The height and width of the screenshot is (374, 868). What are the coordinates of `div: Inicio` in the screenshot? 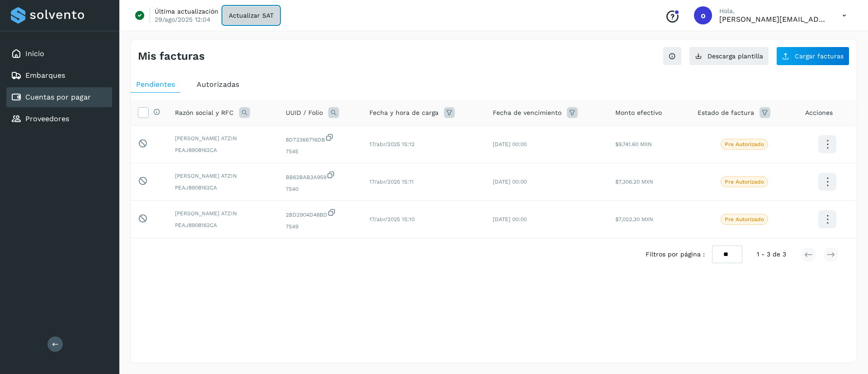 It's located at (59, 54).